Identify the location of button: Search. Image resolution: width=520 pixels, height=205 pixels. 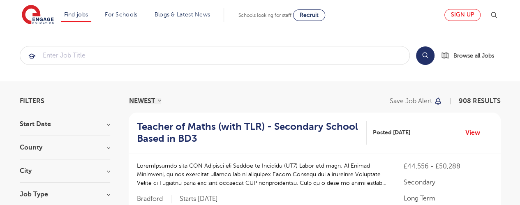
(425, 56).